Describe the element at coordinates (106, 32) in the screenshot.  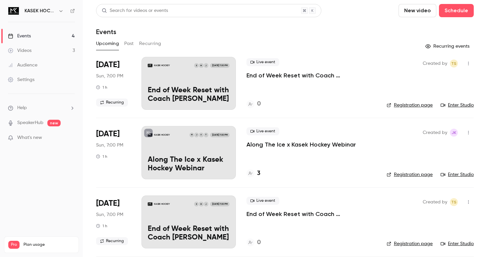
I see `h1: Events` at that location.